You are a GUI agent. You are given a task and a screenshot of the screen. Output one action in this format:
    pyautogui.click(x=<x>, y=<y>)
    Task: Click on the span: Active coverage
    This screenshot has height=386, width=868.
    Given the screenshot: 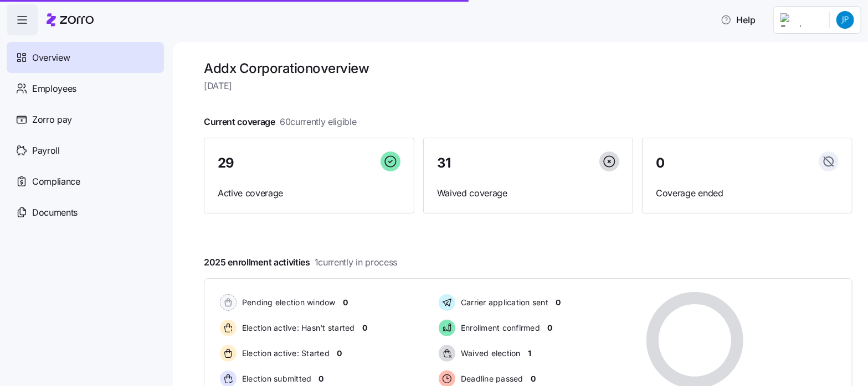 What is the action you would take?
    pyautogui.click(x=309, y=193)
    